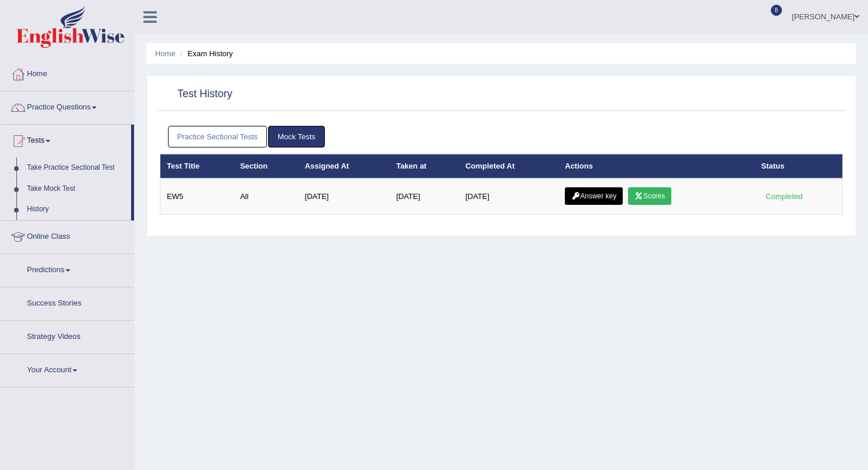  Describe the element at coordinates (205, 53) in the screenshot. I see `li: Exam History` at that location.